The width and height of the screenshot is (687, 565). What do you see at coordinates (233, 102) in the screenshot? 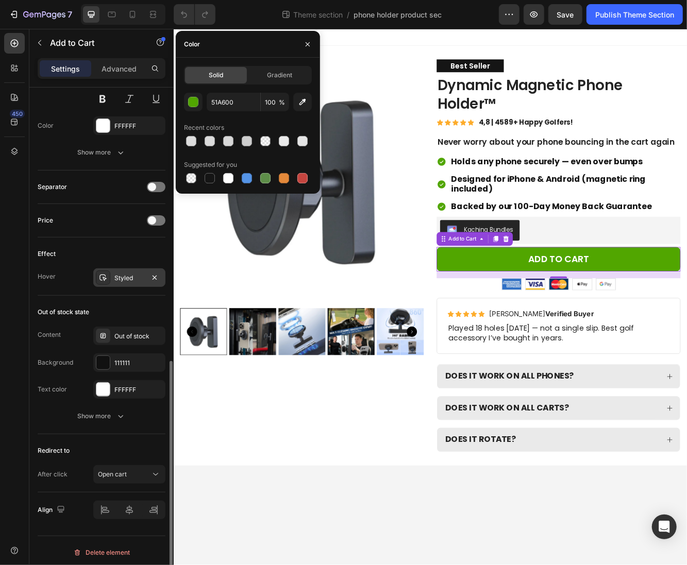
I see `input: Eg: FFFFFF` at bounding box center [233, 102].